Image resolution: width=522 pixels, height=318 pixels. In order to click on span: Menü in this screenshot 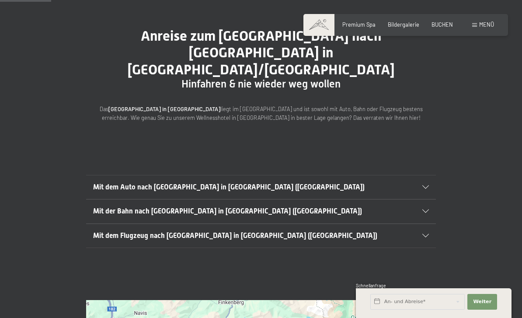, I will do `click(487, 24)`.